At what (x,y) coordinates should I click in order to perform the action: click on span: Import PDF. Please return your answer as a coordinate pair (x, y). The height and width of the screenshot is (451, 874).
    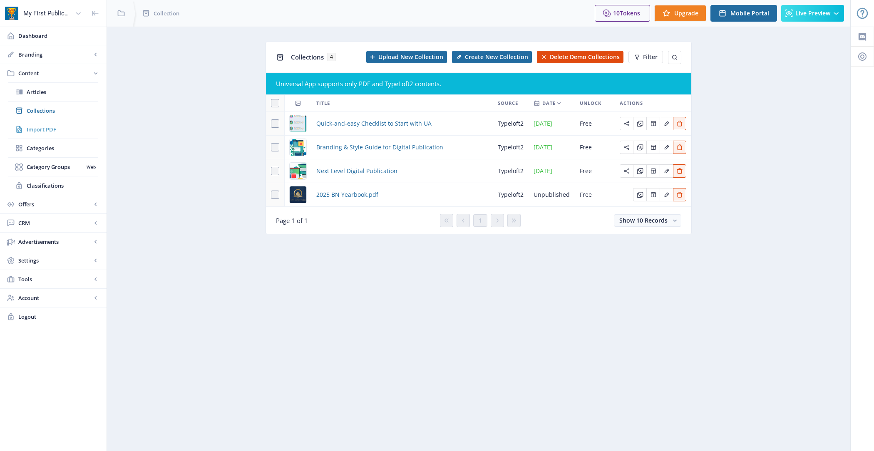
    Looking at the image, I should click on (62, 129).